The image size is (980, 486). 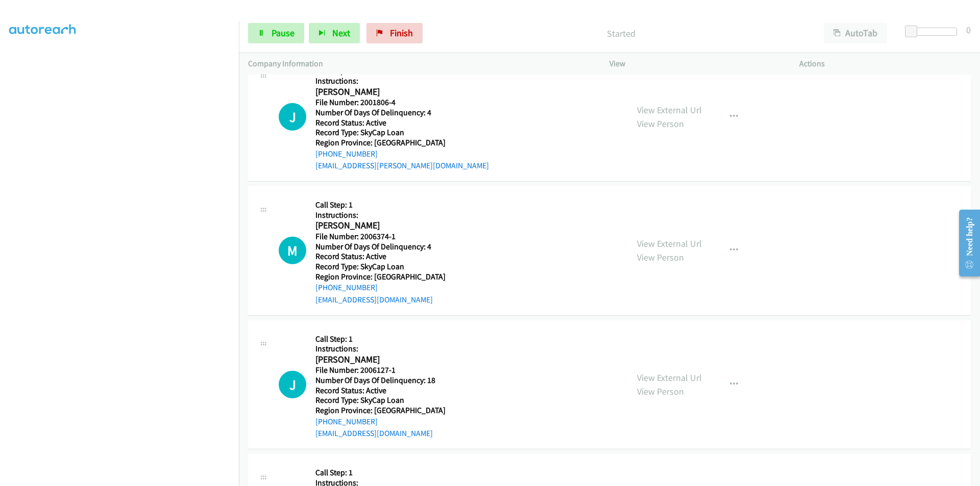 I want to click on div: Delay between calls (in seconds), so click(x=933, y=32).